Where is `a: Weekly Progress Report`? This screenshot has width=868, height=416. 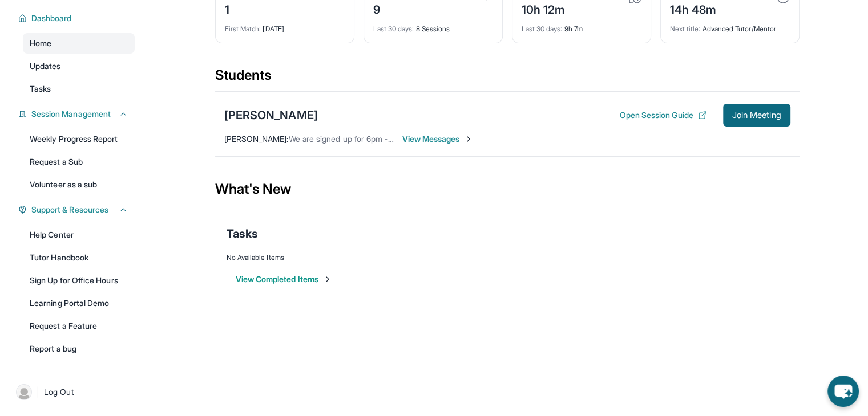
a: Weekly Progress Report is located at coordinates (78, 139).